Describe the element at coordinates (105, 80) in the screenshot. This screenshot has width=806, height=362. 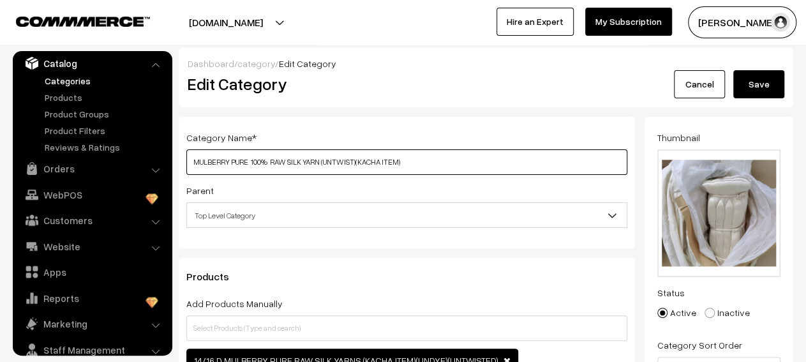
I see `a: Categories` at that location.